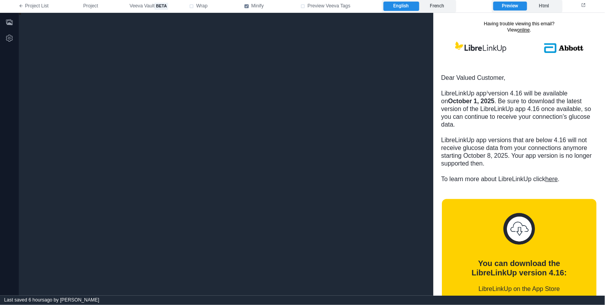  I want to click on div: Dear Valued Customer, LibreLinkUp app version 4.16 will be available on . Be sure to download the..., so click(86, 116).